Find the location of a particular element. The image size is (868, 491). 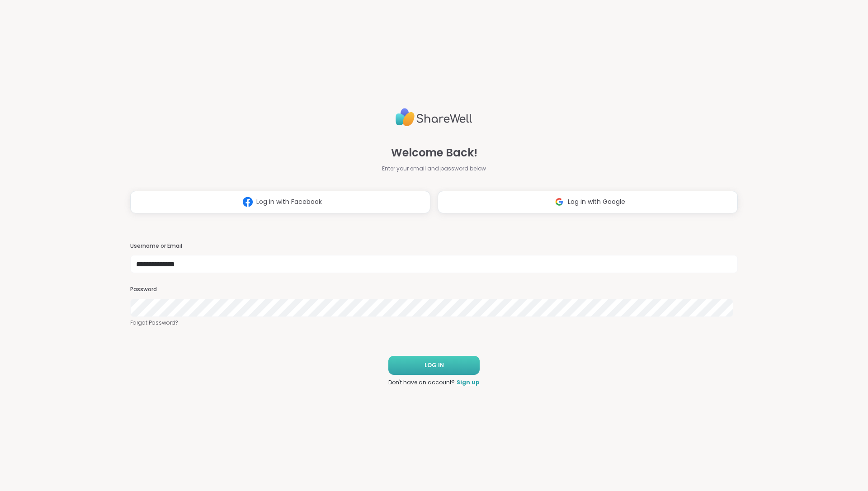

span: Log in with Google is located at coordinates (596, 201).